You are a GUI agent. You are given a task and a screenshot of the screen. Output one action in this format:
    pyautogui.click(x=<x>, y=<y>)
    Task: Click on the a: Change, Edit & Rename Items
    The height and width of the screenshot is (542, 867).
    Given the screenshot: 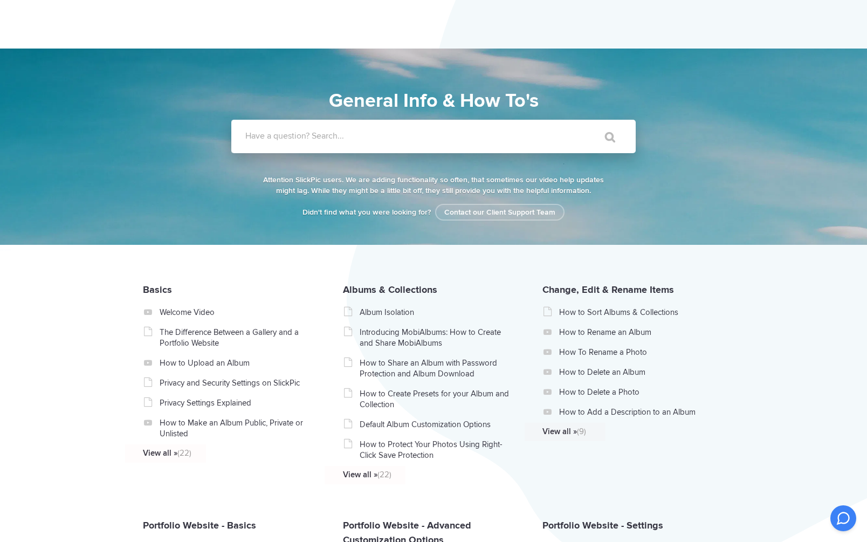 What is the action you would take?
    pyautogui.click(x=608, y=290)
    